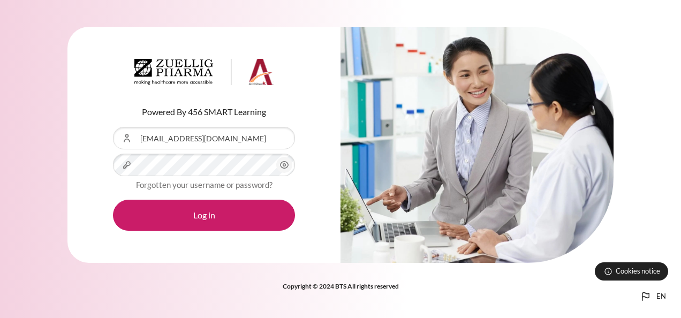 This screenshot has height=318, width=681. I want to click on button: Cookies notice, so click(631, 271).